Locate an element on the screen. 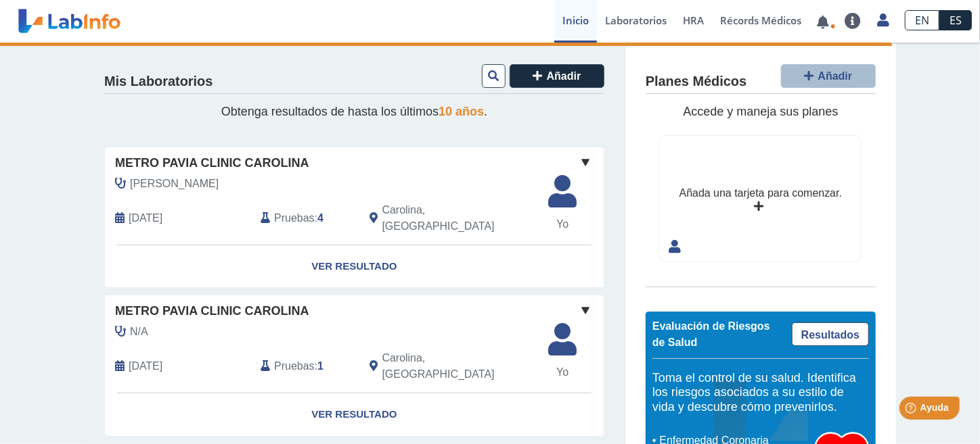 Image resolution: width=980 pixels, height=444 pixels. span: Evaluación de Riesgos de Salud is located at coordinates (711, 334).